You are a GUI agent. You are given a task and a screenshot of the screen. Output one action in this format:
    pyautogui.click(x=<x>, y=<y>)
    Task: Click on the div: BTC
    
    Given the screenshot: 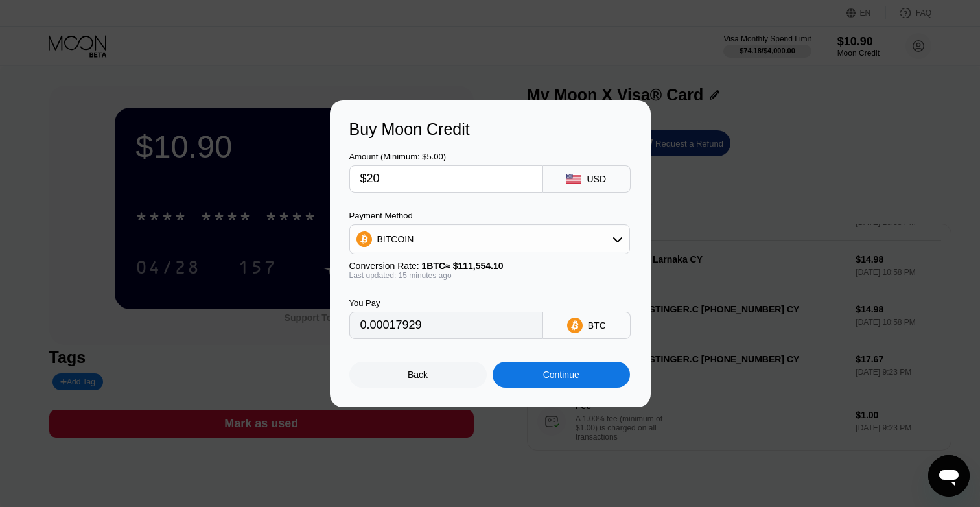 What is the action you would take?
    pyautogui.click(x=597, y=325)
    